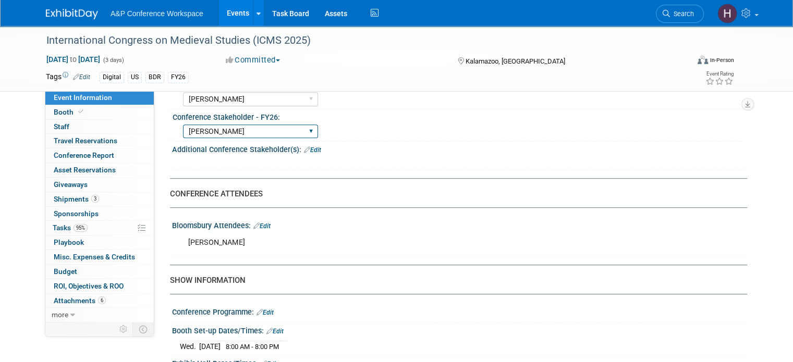 This screenshot has width=793, height=362. Describe the element at coordinates (80, 301) in the screenshot. I see `span: Attachments` at that location.